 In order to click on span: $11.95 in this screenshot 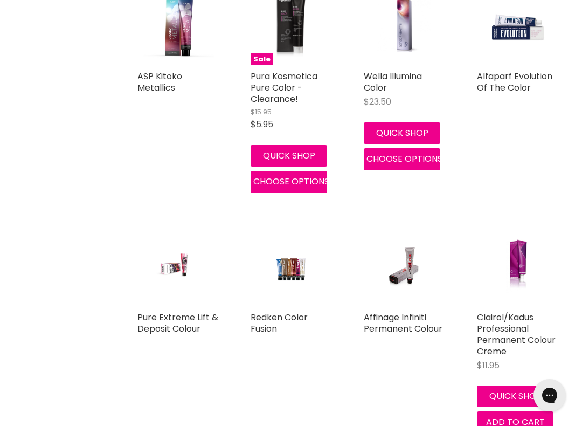, I will do `click(488, 365)`.